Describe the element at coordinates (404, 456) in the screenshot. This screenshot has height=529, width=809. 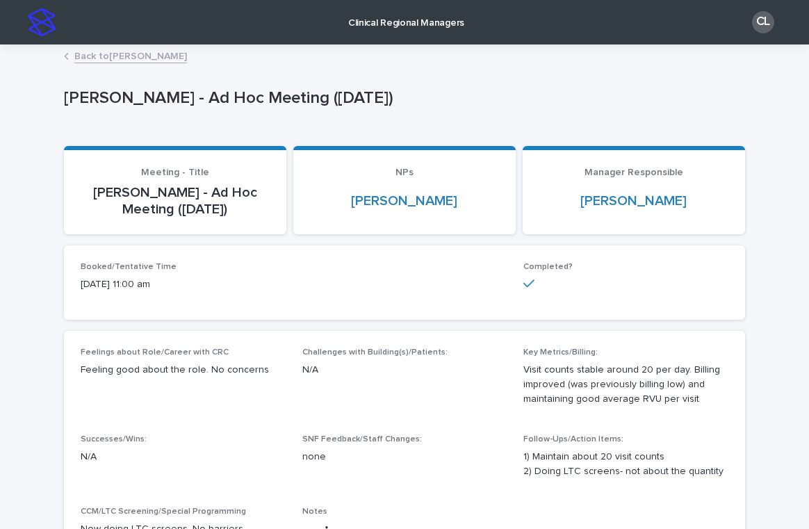
I see `p: none` at that location.